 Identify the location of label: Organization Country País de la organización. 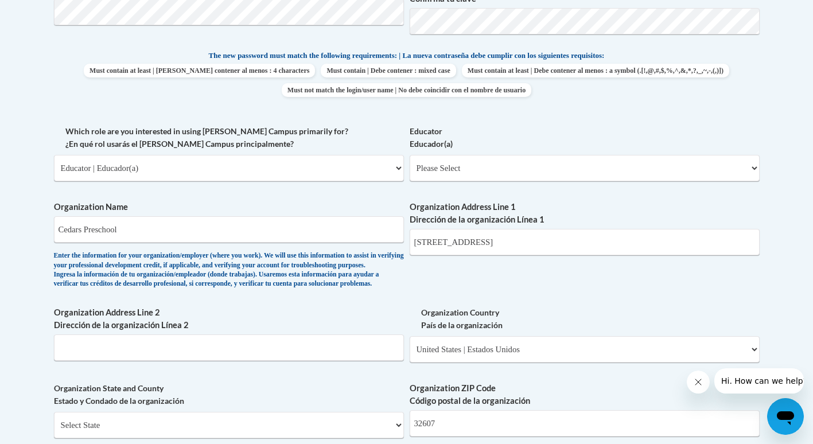
(585, 319).